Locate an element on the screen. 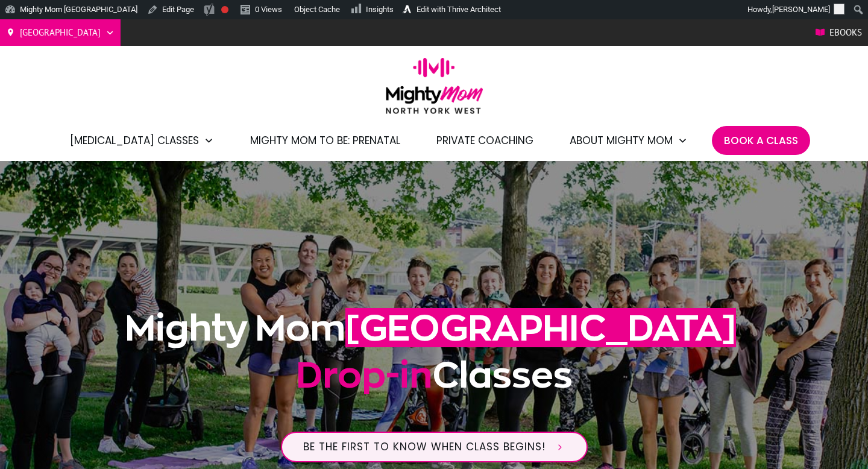  span: Ebooks is located at coordinates (846, 33).